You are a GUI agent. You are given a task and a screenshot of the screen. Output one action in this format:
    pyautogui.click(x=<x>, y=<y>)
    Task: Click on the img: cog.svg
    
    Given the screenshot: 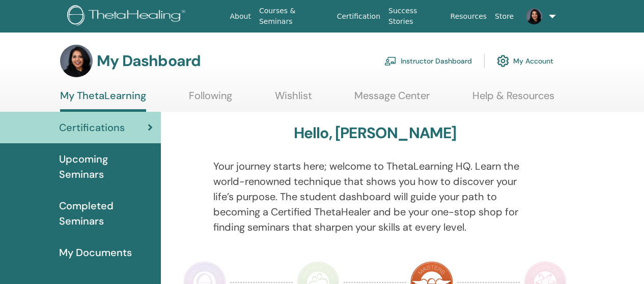 What is the action you would take?
    pyautogui.click(x=503, y=61)
    